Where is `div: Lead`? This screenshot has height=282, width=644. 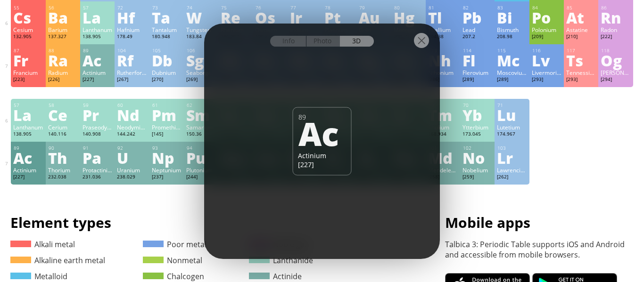
div: Lead is located at coordinates (477, 30).